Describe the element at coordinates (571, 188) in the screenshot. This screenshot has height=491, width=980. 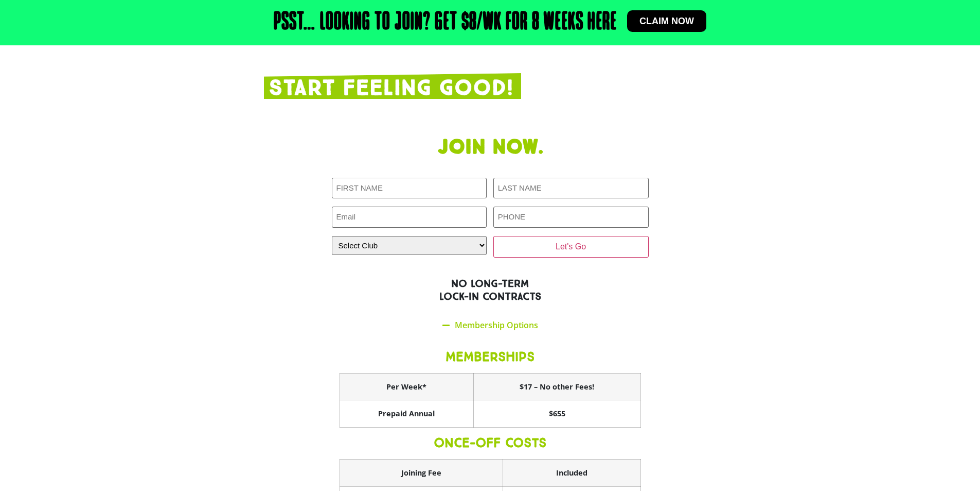
I see `input: LAST NAME` at that location.